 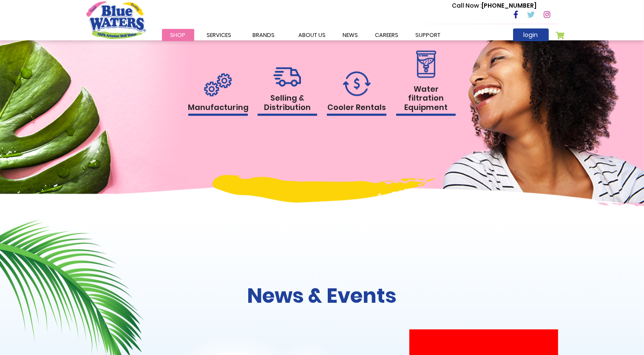 I want to click on span: Services, so click(x=219, y=35).